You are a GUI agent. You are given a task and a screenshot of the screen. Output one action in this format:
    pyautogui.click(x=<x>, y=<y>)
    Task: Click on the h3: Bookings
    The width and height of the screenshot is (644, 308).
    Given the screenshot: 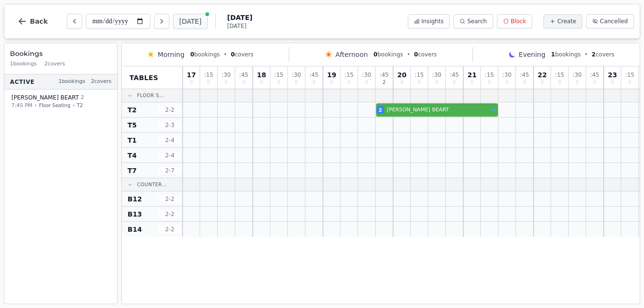 What is the action you would take?
    pyautogui.click(x=61, y=54)
    